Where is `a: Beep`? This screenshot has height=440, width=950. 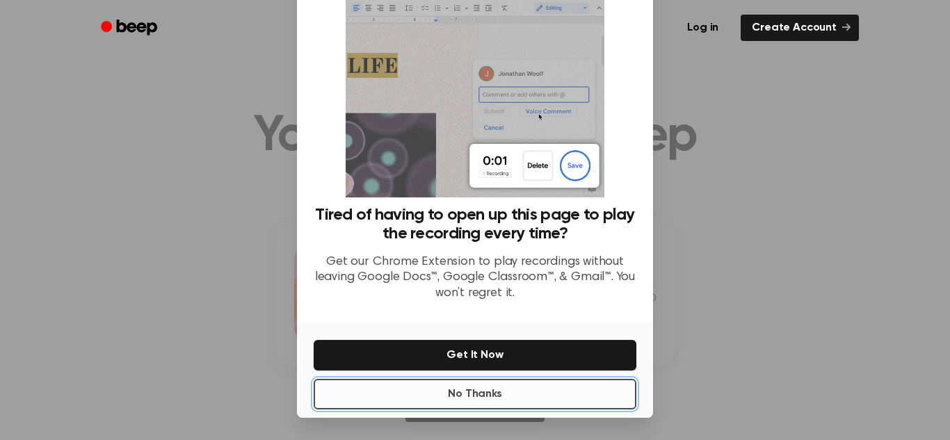
a: Beep is located at coordinates (130, 28).